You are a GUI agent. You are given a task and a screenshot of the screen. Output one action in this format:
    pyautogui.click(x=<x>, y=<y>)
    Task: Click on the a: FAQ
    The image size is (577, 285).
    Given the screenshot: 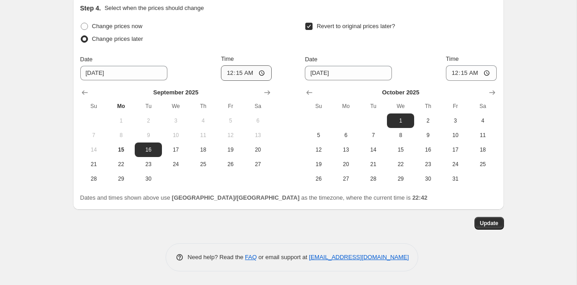 What is the action you would take?
    pyautogui.click(x=251, y=257)
    